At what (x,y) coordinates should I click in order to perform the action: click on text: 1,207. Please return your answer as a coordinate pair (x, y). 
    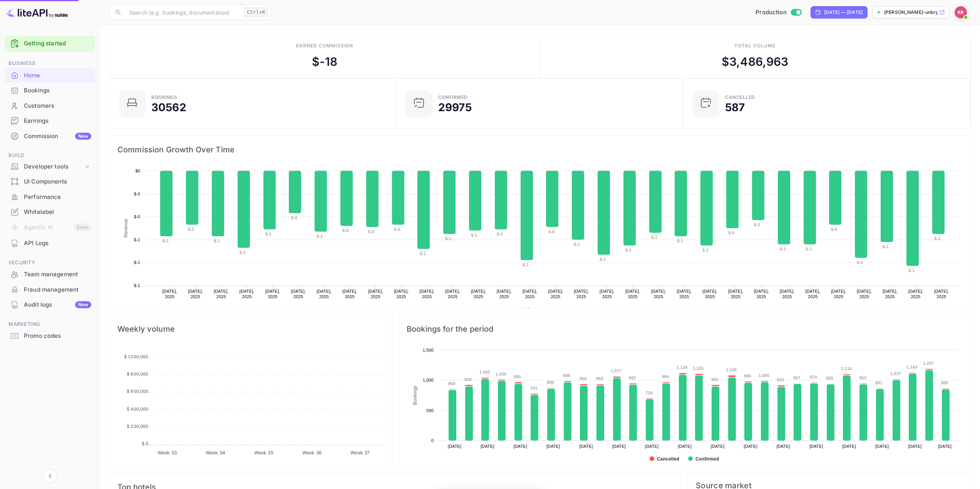
    Looking at the image, I should click on (929, 363).